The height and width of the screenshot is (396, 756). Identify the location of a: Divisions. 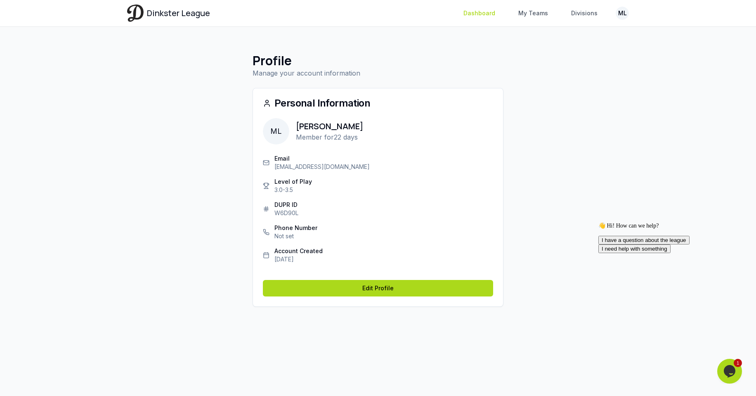
(584, 13).